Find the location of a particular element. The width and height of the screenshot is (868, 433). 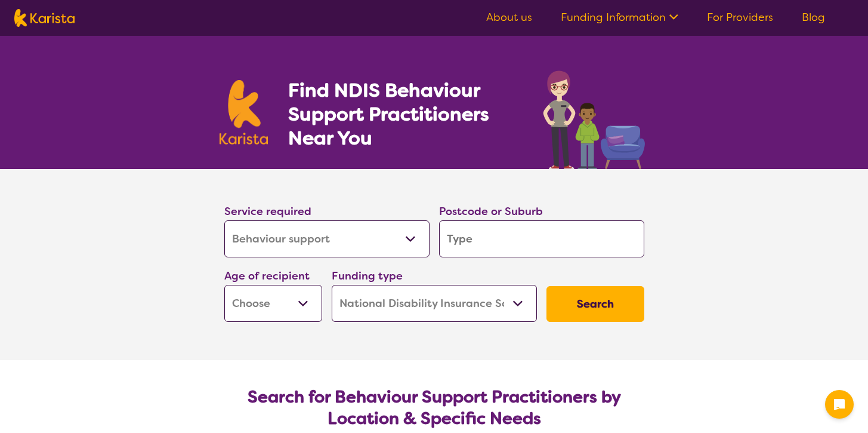

a: Blog is located at coordinates (813, 17).